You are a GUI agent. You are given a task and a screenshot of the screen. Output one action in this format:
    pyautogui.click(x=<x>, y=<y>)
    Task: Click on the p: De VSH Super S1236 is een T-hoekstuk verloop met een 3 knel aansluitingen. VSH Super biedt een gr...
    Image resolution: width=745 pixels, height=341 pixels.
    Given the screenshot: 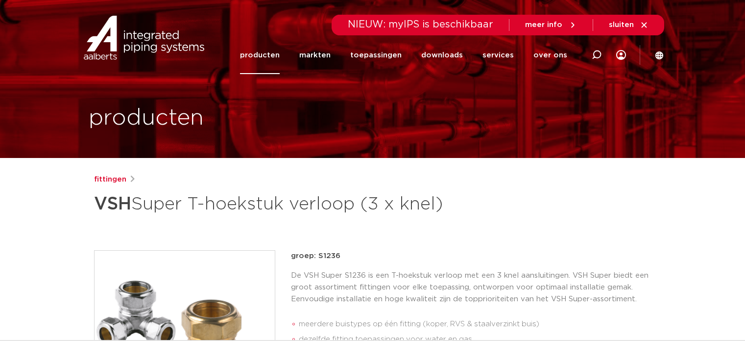 What is the action you would take?
    pyautogui.click(x=471, y=287)
    